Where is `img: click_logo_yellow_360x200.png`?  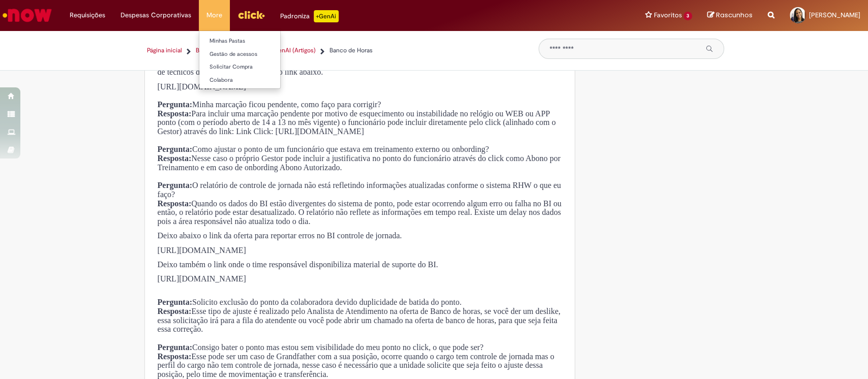
img: click_logo_yellow_360x200.png is located at coordinates (251, 14).